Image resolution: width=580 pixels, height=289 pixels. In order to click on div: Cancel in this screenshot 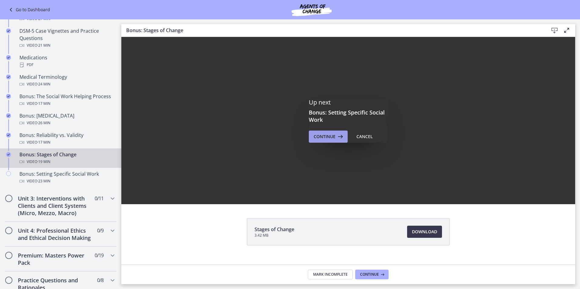, I will do `click(365, 137)`.